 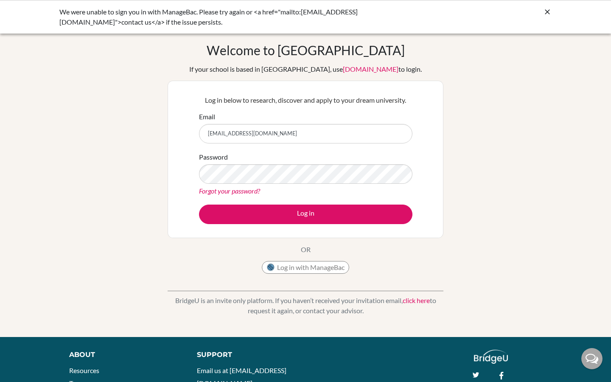 What do you see at coordinates (123, 355) in the screenshot?
I see `div: About` at bounding box center [123, 355].